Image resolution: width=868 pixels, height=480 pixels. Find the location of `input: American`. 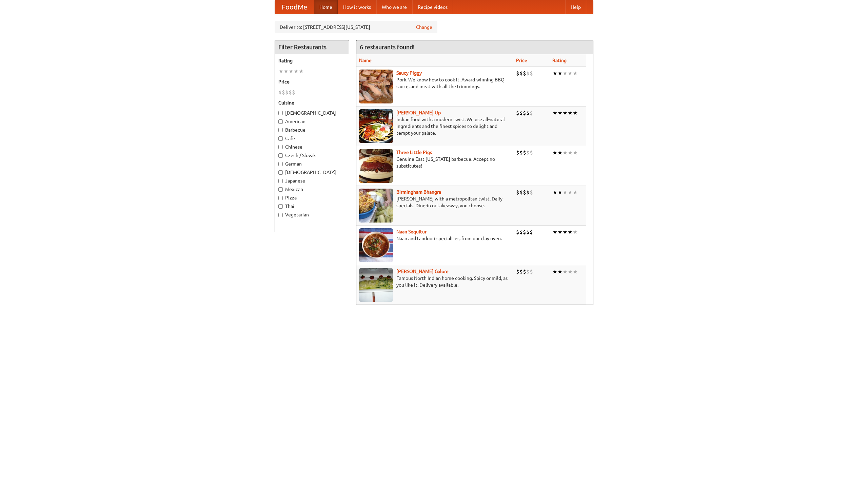

input: American is located at coordinates (281, 121).